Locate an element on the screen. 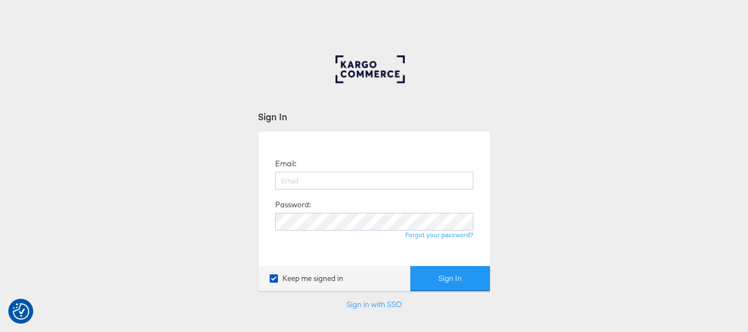 This screenshot has width=748, height=332. label: Password: is located at coordinates (293, 204).